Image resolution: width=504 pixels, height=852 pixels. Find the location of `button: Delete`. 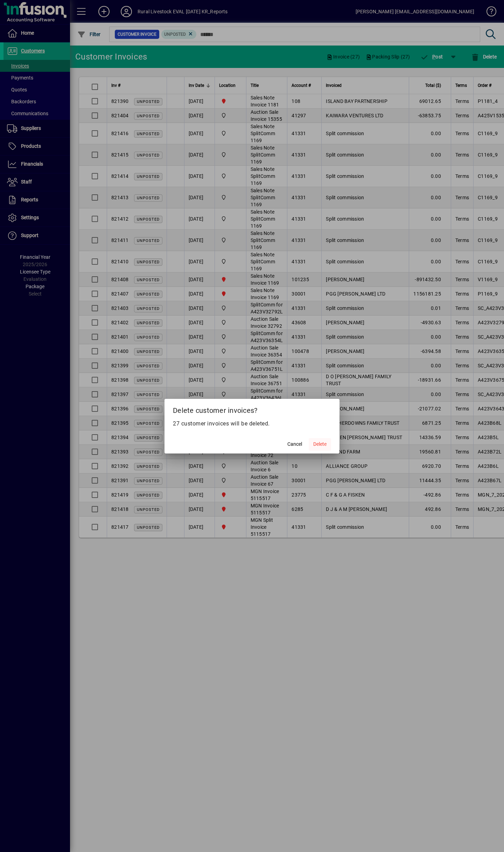

button: Delete is located at coordinates (320, 444).